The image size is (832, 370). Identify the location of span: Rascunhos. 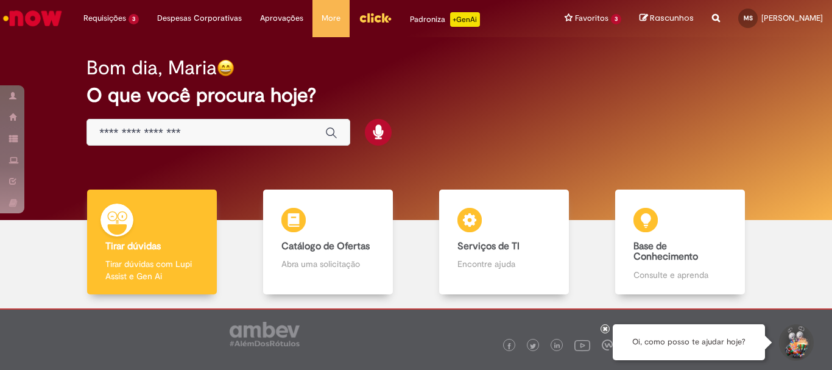
(672, 18).